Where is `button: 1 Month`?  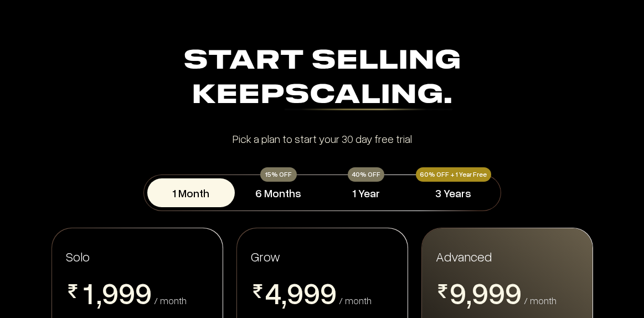
button: 1 Month is located at coordinates (191, 192).